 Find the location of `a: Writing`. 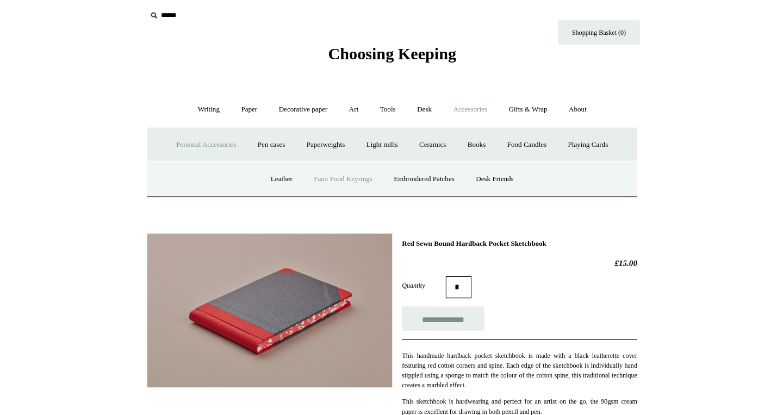

a: Writing is located at coordinates (209, 109).